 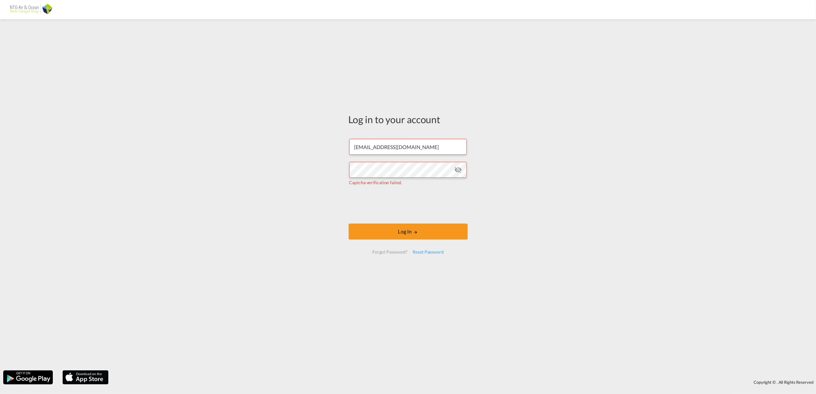 I want to click on md-icon: icon-eye-off, so click(x=458, y=170).